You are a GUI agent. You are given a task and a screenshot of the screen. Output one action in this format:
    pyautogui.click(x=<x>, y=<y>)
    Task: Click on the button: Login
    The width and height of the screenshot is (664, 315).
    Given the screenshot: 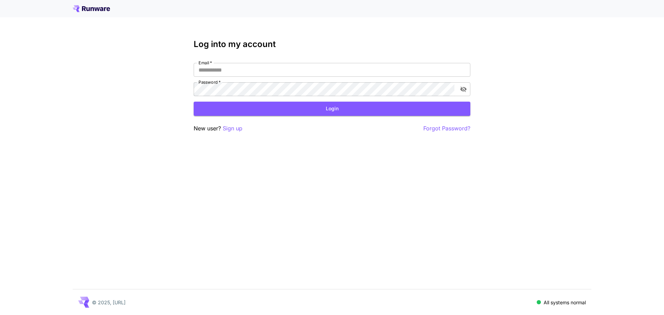 What is the action you would take?
    pyautogui.click(x=332, y=109)
    